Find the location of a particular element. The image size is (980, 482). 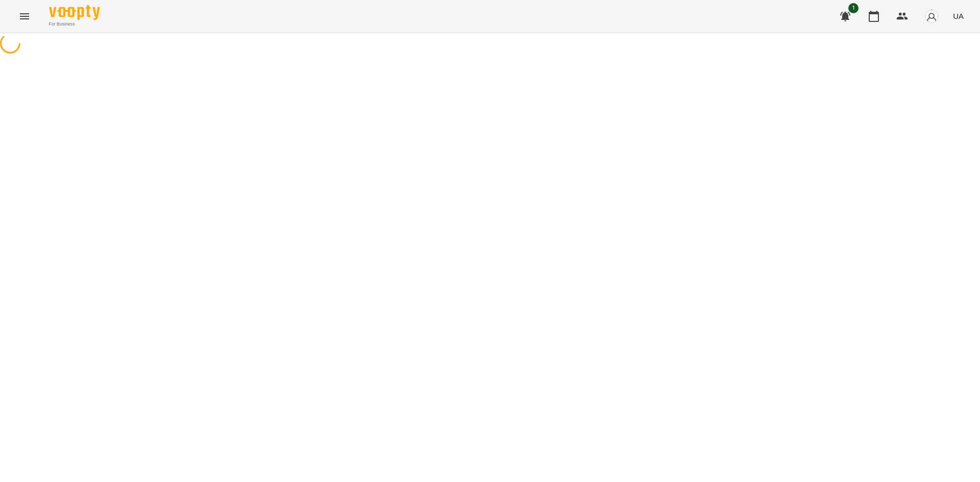

span: UA is located at coordinates (958, 16).